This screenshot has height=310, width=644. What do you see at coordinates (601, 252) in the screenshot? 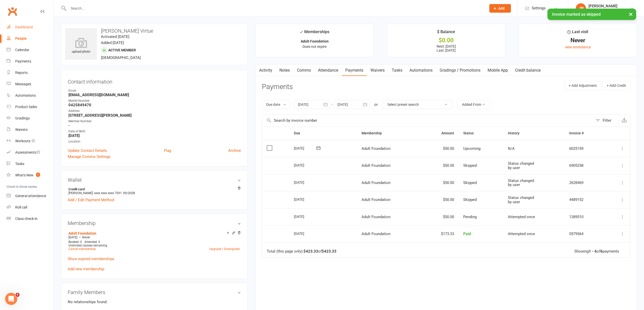
I see `strong: 6` at bounding box center [601, 252].